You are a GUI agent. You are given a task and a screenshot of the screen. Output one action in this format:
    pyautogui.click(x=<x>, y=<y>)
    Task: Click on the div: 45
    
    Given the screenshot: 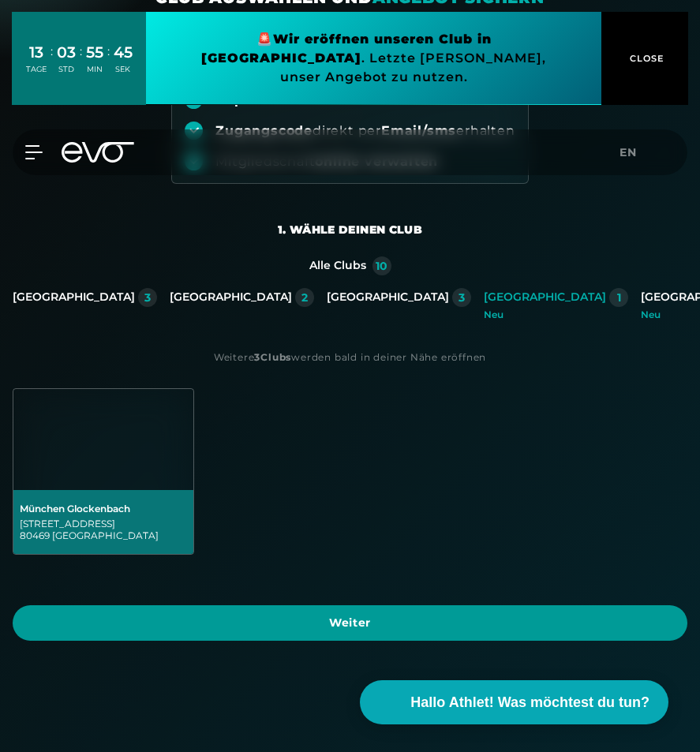 What is the action you would take?
    pyautogui.click(x=123, y=52)
    